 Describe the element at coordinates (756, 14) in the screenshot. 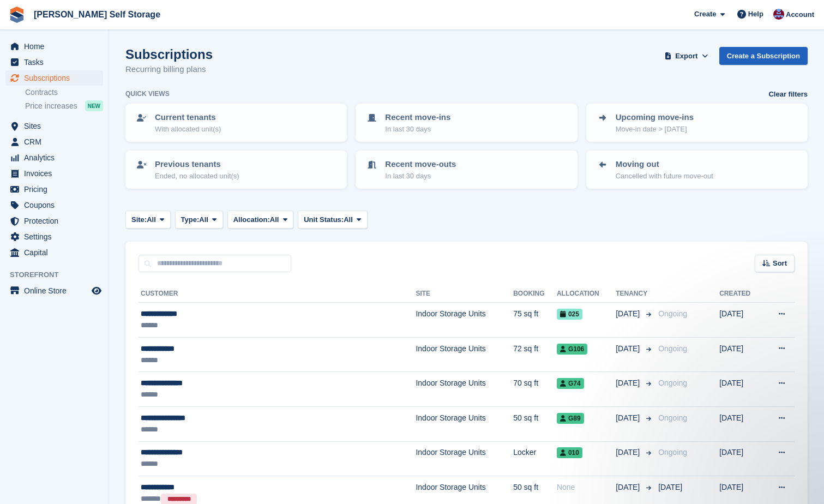

I see `span: Help` at that location.